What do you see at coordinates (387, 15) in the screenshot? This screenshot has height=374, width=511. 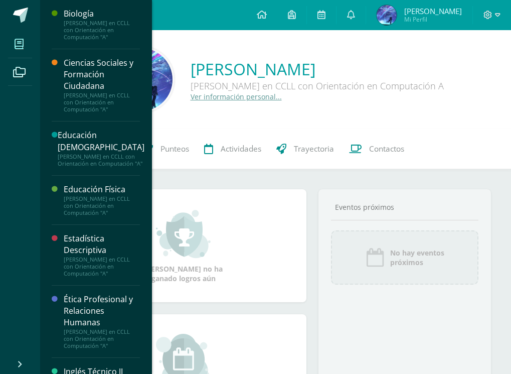 I see `img: 59658adde61a8bd486e1ddfec773fa64.png` at bounding box center [387, 15].